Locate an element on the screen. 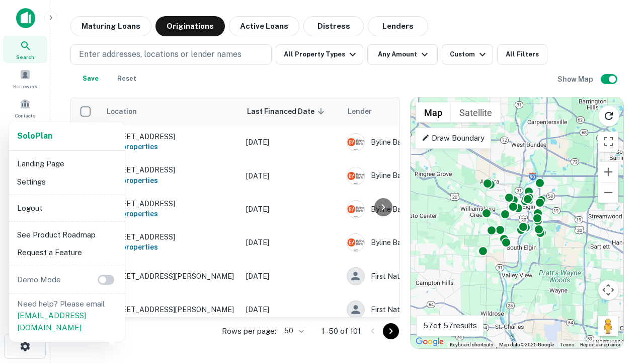 The image size is (644, 363). div: Chat Widget is located at coordinates (619, 307).